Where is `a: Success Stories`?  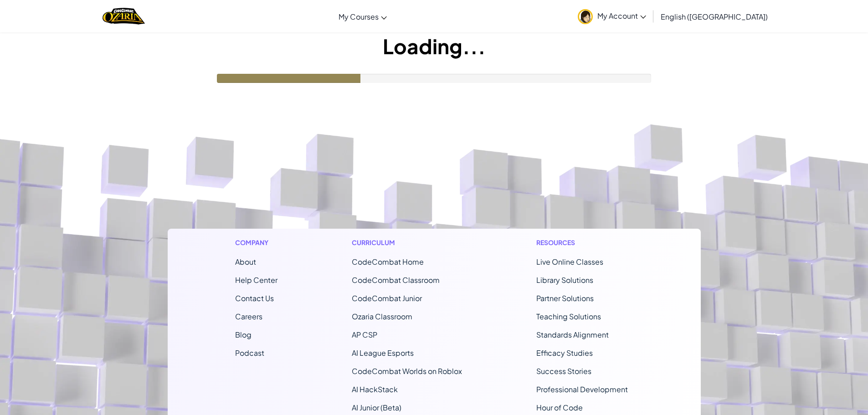 a: Success Stories is located at coordinates (564, 371).